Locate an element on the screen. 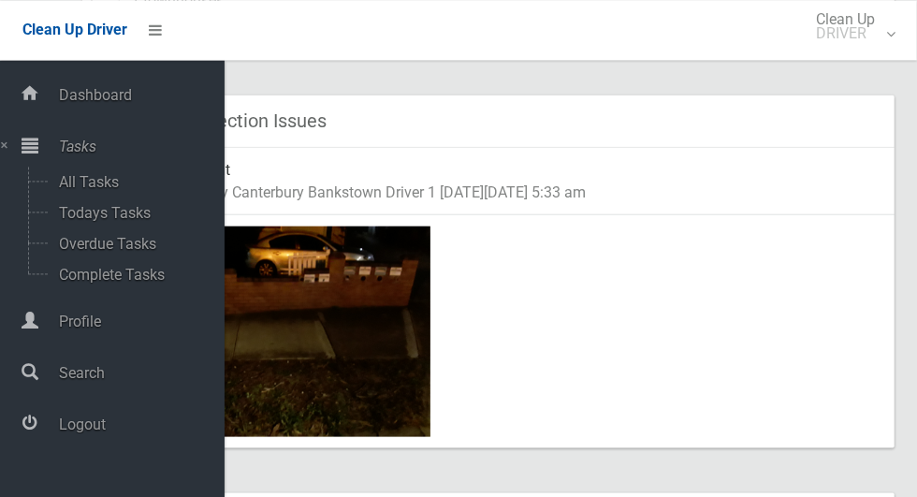  a: Clean Up Driver is located at coordinates (75, 30).